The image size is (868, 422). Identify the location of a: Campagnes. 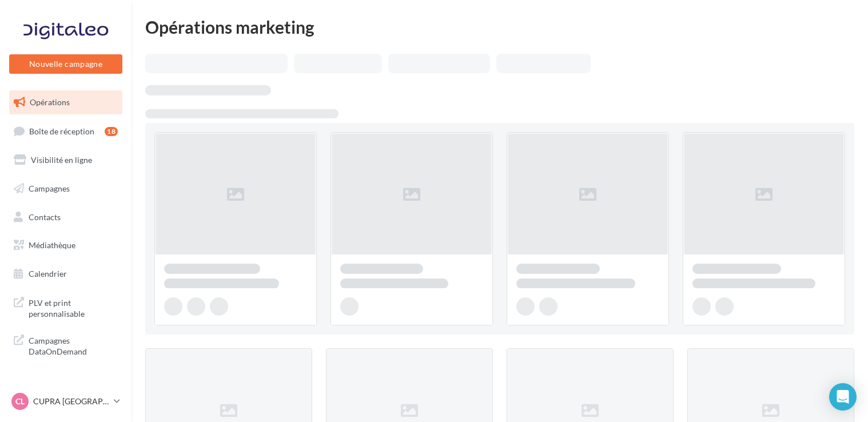
(66, 189).